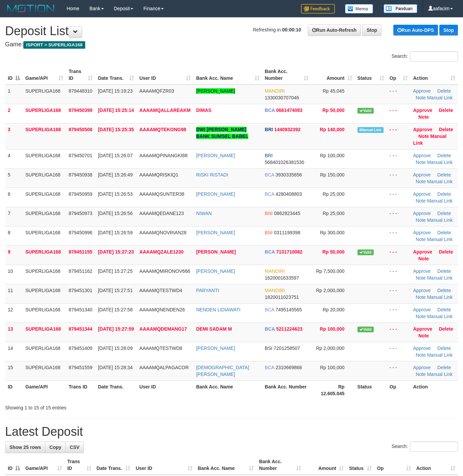 The height and width of the screenshot is (476, 463). What do you see at coordinates (212, 175) in the screenshot?
I see `a: RISKI RISTADI` at bounding box center [212, 175].